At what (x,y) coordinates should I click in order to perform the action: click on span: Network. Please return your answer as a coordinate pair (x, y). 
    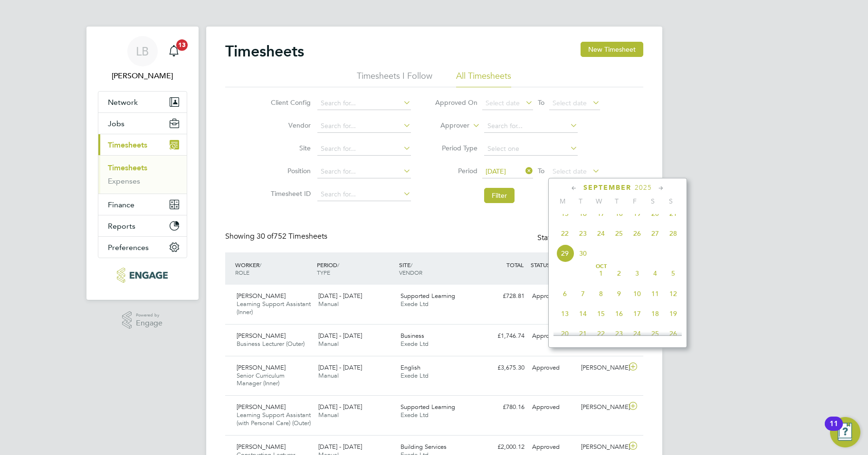
    Looking at the image, I should click on (123, 102).